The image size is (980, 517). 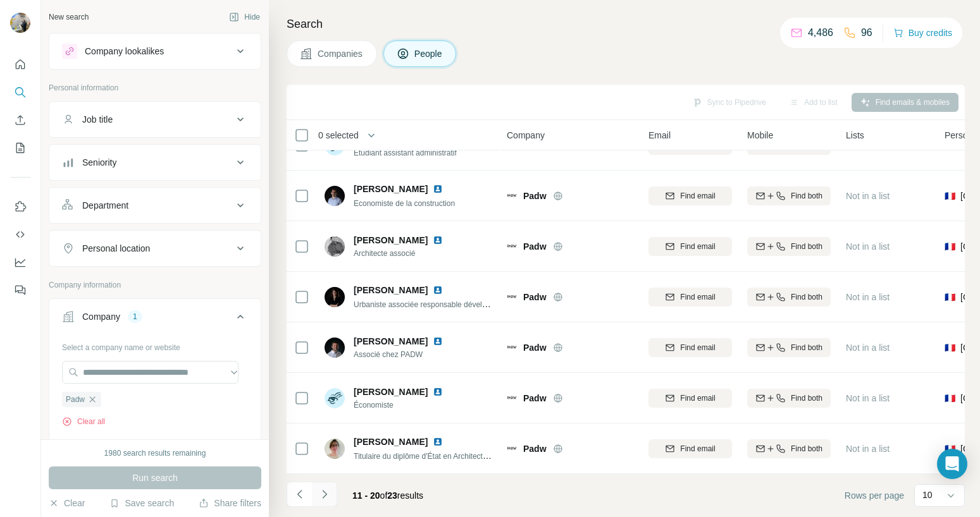 I want to click on button: Quick start, so click(x=20, y=64).